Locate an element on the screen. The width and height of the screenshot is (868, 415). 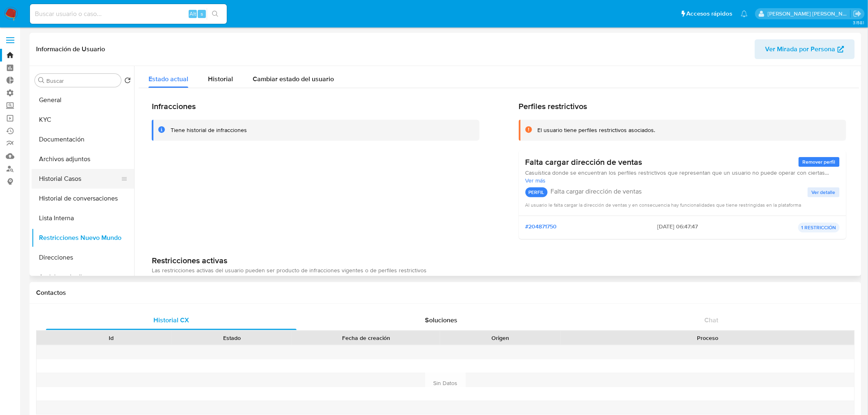
input: Buscar is located at coordinates (82, 80).